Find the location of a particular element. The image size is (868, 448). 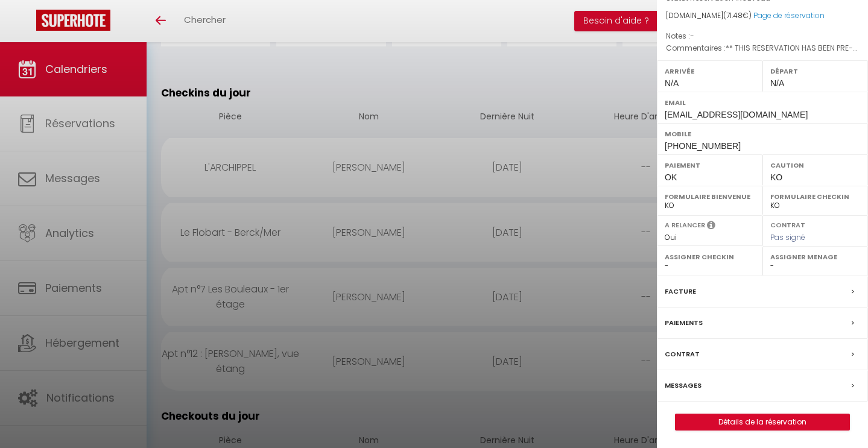

i: Sélectionner OUI si vous souhaiter envoyer les séquences de messages post-checkout is located at coordinates (711, 227).